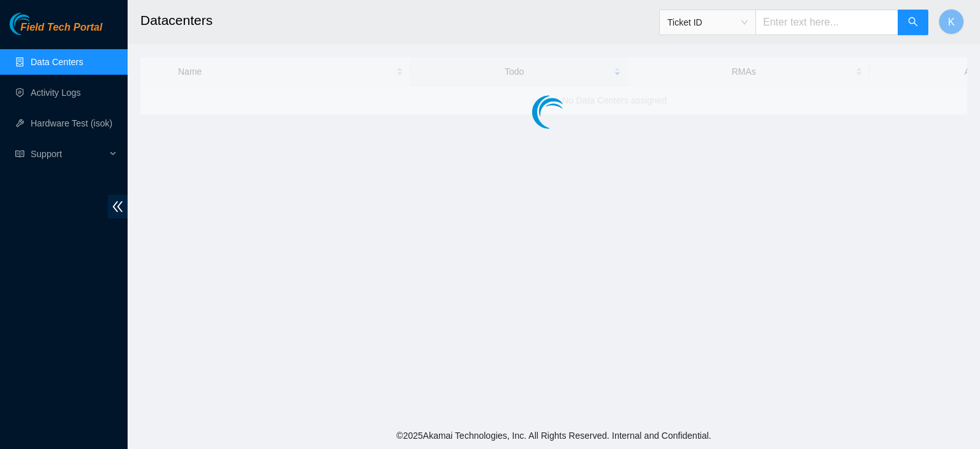 The image size is (980, 449). What do you see at coordinates (554, 435) in the screenshot?
I see `footer: © 2025 Akamai Technologies, Inc. All Rights Reserved. Internal and Confidential.` at bounding box center [554, 435].